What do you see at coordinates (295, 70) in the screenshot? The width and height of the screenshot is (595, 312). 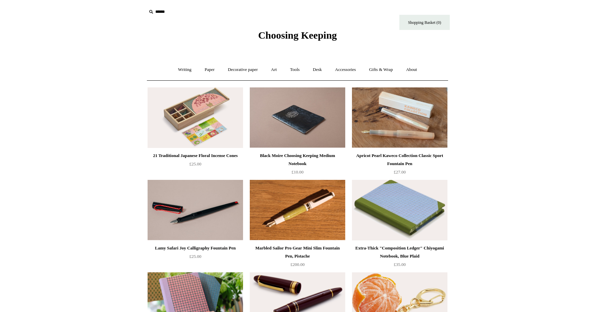 I see `a: Tools` at bounding box center [295, 70].